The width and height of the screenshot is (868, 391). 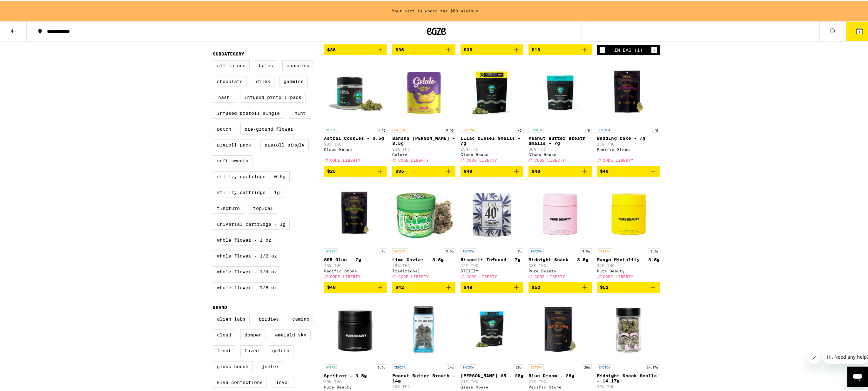 I want to click on label: Dompen, so click(x=253, y=334).